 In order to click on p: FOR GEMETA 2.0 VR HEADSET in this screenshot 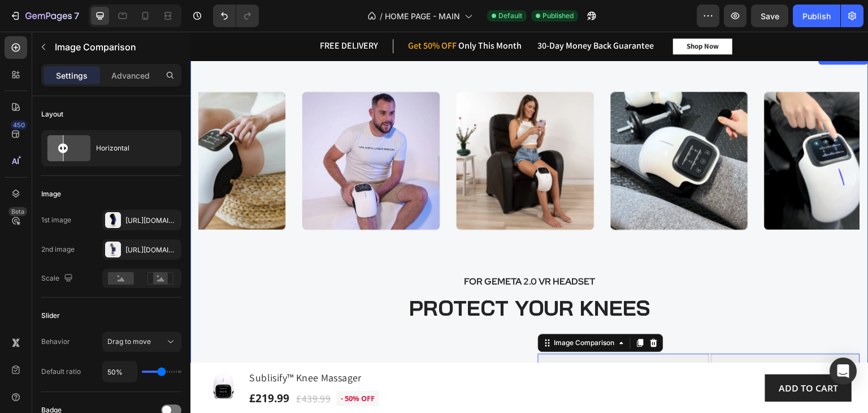, I will do `click(339, 250)`.